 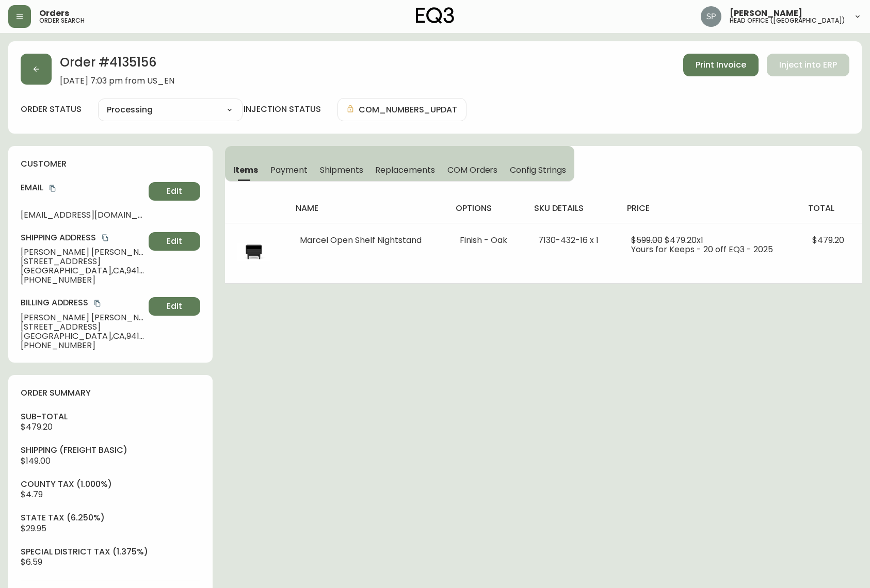 I want to click on span: $6.59, so click(x=31, y=562).